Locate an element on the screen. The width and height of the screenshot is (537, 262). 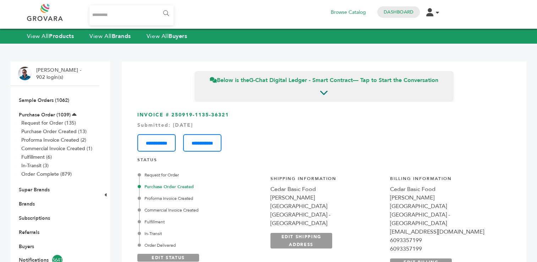
a: EDIT SHIPPING ADDRESS is located at coordinates (301, 241).